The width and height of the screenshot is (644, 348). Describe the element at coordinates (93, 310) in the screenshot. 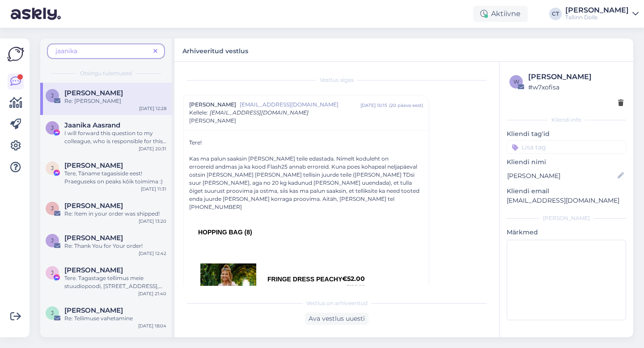

I see `span: Jaanika Solom` at that location.